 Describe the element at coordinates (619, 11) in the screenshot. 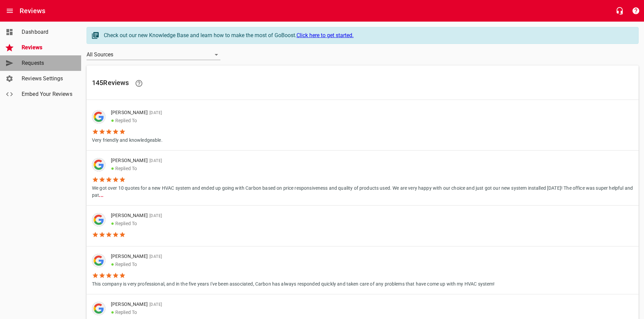

I see `button: Live Chat` at that location.